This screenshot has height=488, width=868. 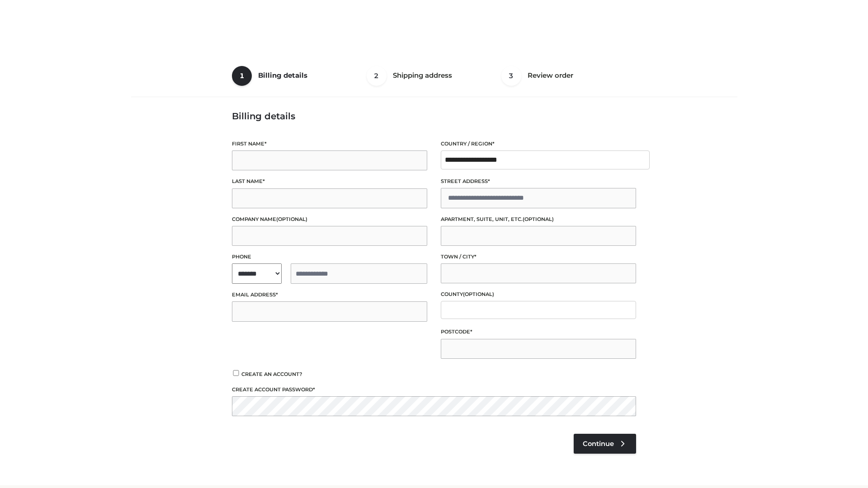 I want to click on label: Phone, so click(x=330, y=257).